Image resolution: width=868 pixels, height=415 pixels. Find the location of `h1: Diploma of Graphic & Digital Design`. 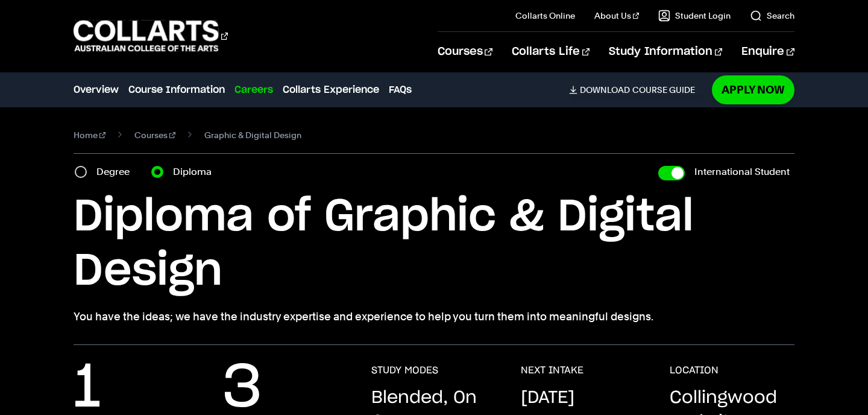

h1: Diploma of Graphic & Digital Design is located at coordinates (433, 244).